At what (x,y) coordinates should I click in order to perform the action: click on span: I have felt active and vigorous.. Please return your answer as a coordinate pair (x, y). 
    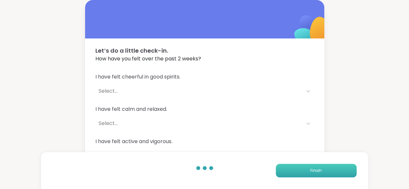
    Looking at the image, I should click on (205, 142).